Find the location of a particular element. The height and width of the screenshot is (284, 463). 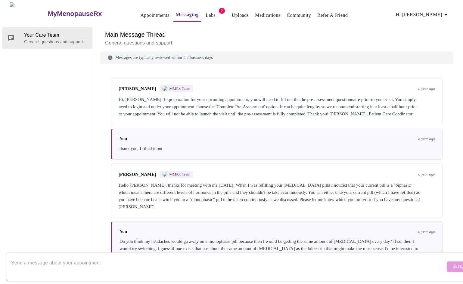

h6: Main Message Thread is located at coordinates (276, 35).